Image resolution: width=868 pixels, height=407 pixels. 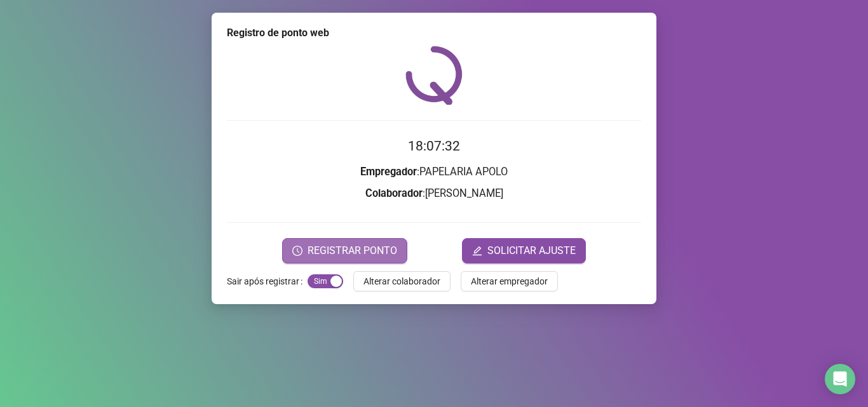 What do you see at coordinates (344, 251) in the screenshot?
I see `button: REGISTRAR PONTO` at bounding box center [344, 251].